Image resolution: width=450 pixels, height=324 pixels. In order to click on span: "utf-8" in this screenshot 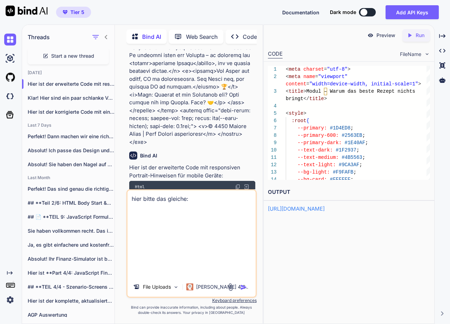, I will do `click(337, 69)`.